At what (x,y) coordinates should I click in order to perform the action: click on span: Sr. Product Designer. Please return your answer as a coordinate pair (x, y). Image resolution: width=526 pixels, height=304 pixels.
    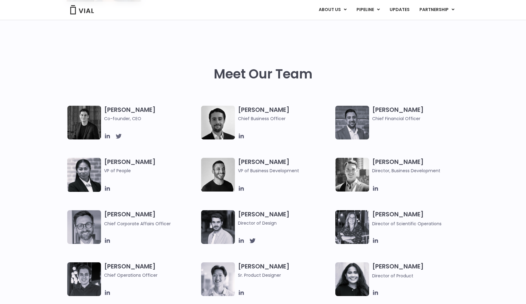
    Looking at the image, I should click on (285, 276).